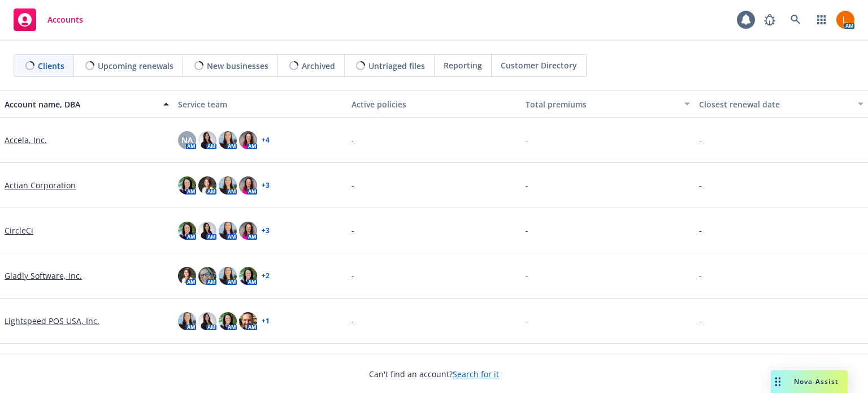 This screenshot has width=868, height=393. I want to click on button: Closest renewal date, so click(781, 104).